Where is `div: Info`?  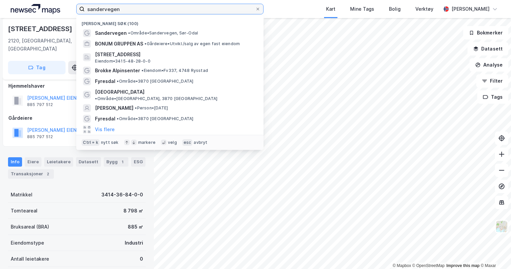
div: Info is located at coordinates (15, 162).